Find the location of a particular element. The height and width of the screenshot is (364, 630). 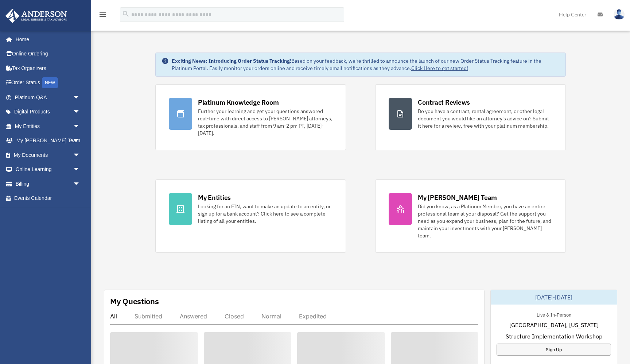

a: menu is located at coordinates (103, 16).